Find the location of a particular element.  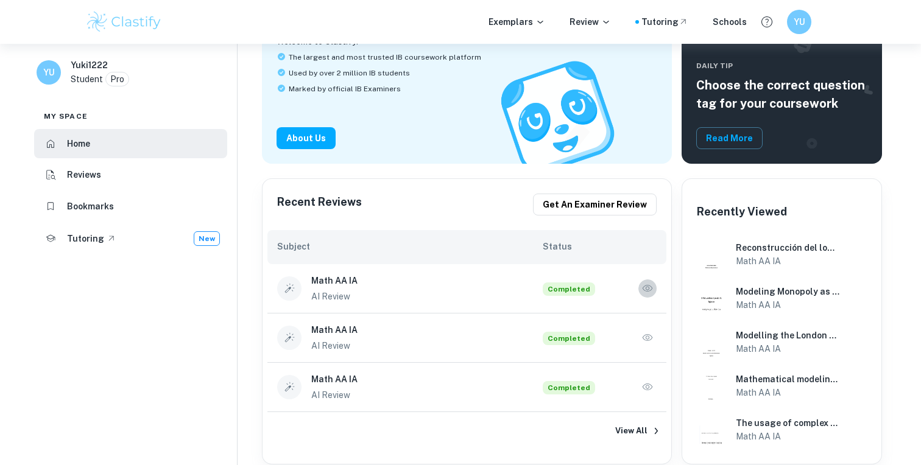

div: Tutoring is located at coordinates (664, 22).